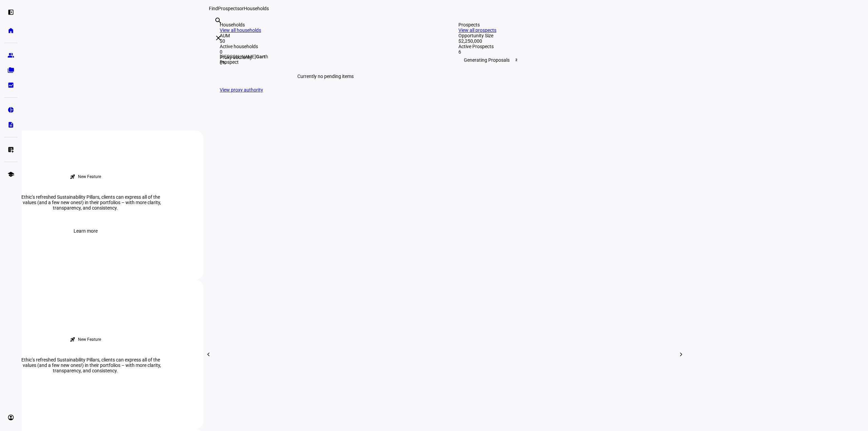 This screenshot has height=431, width=868. What do you see at coordinates (11, 149) in the screenshot?
I see `eth-mat-symbol: list_alt_add` at bounding box center [11, 149].